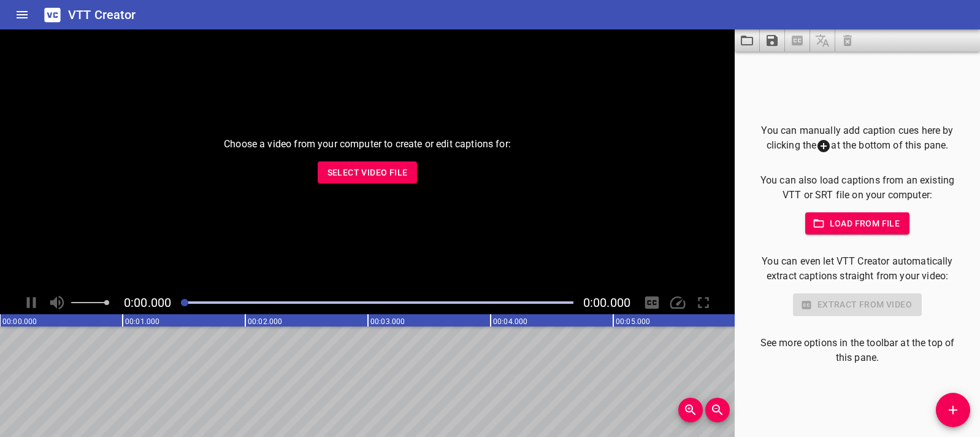  I want to click on svg: Save captions to file, so click(772, 41).